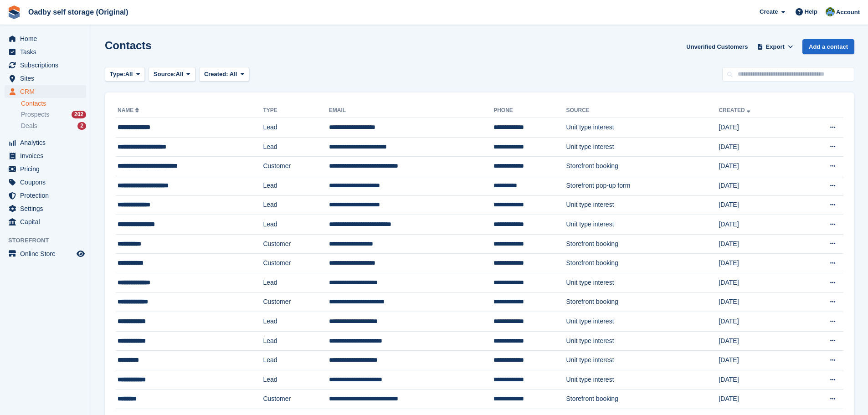 This screenshot has height=415, width=868. Describe the element at coordinates (48, 222) in the screenshot. I see `span: Capital` at that location.